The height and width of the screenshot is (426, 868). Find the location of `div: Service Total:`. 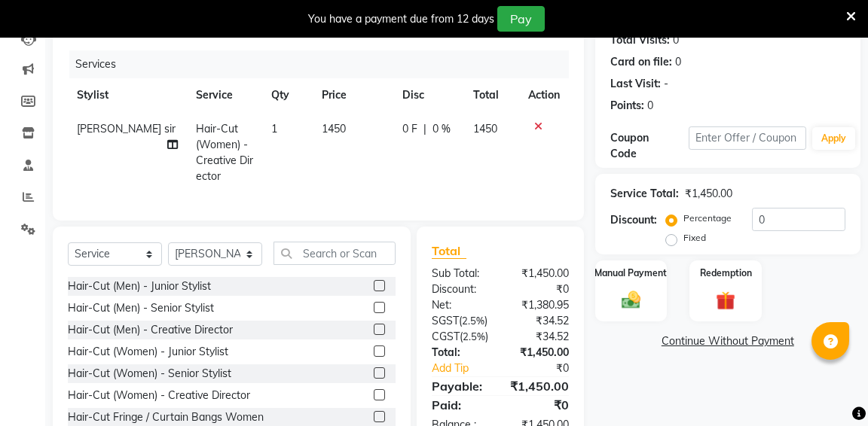

div: Service Total: is located at coordinates (644, 193).